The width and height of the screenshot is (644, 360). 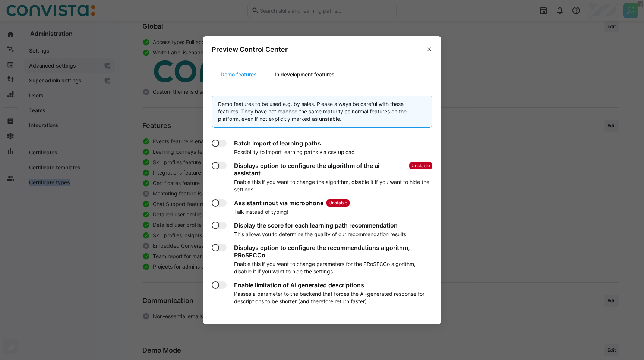 What do you see at coordinates (305, 75) in the screenshot?
I see `div: In development features` at bounding box center [305, 75].